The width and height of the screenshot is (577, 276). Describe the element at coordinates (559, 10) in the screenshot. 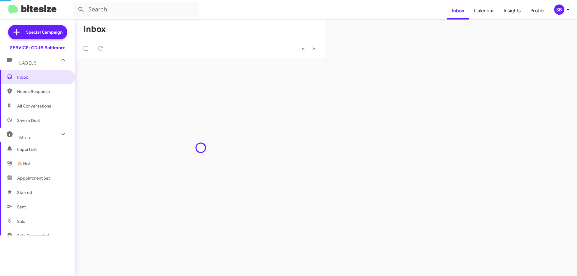

I see `button: SB` at that location.